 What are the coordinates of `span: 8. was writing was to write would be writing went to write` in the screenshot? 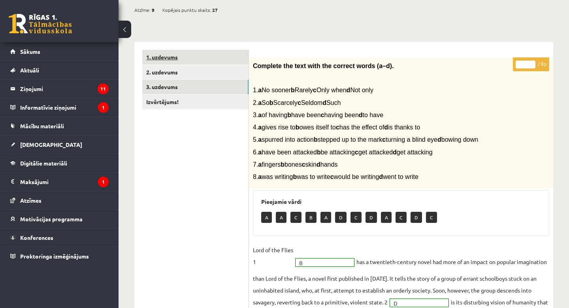 It's located at (336, 176).